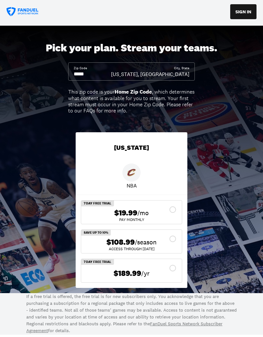  What do you see at coordinates (146, 245) in the screenshot?
I see `span: /season` at bounding box center [146, 245].